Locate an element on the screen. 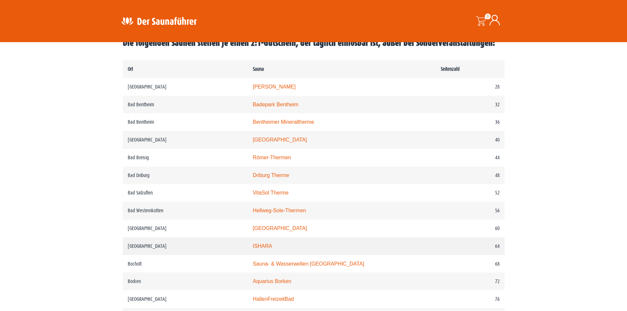  td: 48 is located at coordinates (470, 175).